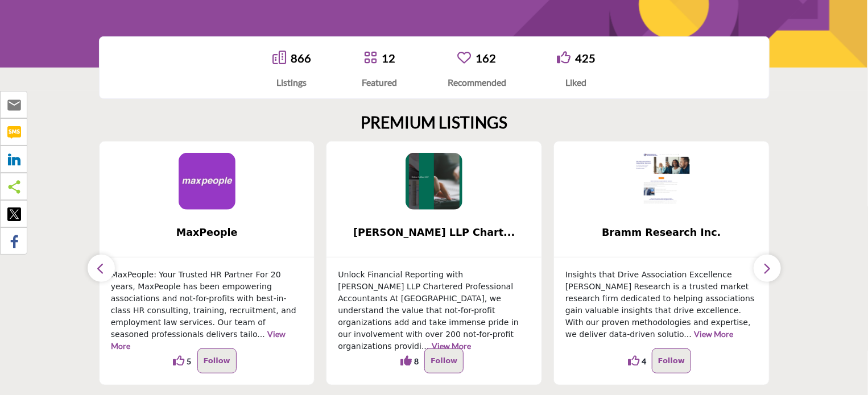  Describe the element at coordinates (477, 83) in the screenshot. I see `div: Recommended` at that location.